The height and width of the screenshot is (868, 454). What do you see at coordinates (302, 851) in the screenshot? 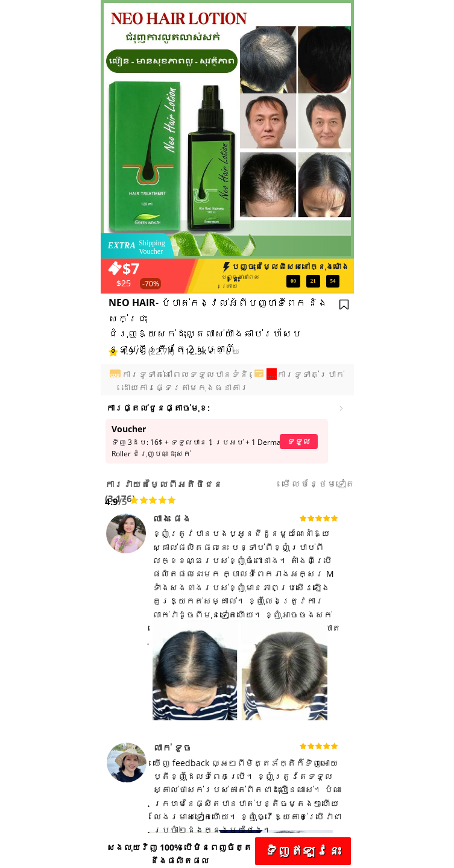
I see `p: ទិញ​ឥឡូវនេះ` at bounding box center [302, 851].